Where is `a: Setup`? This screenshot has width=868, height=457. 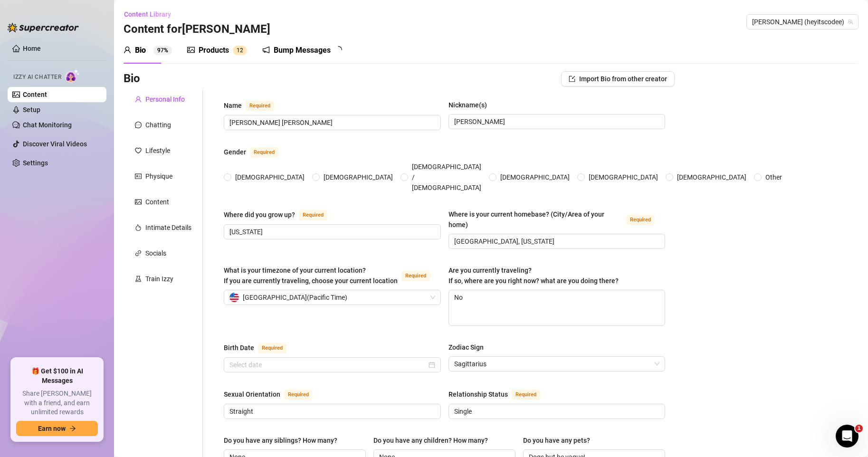 a: Setup is located at coordinates (31, 110).